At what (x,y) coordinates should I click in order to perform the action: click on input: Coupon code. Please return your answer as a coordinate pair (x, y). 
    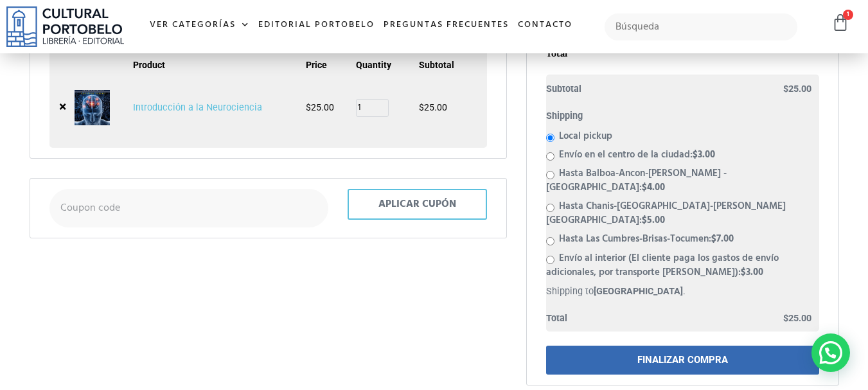
    Looking at the image, I should click on (189, 208).